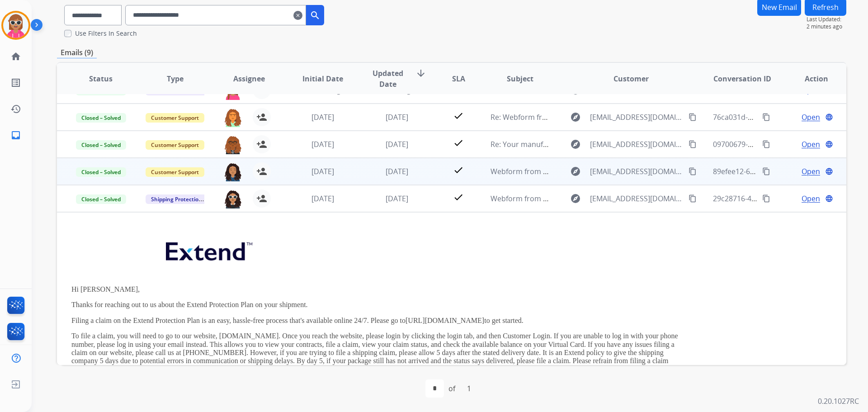 The width and height of the screenshot is (868, 412). Describe the element at coordinates (176, 199) in the screenshot. I see `span: Shipping Protection` at that location.